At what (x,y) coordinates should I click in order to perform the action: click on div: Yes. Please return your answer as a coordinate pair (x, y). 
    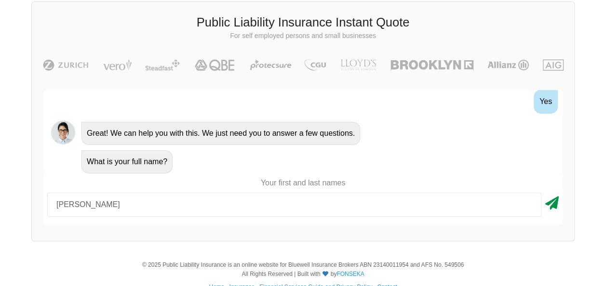
    Looking at the image, I should click on (545, 102).